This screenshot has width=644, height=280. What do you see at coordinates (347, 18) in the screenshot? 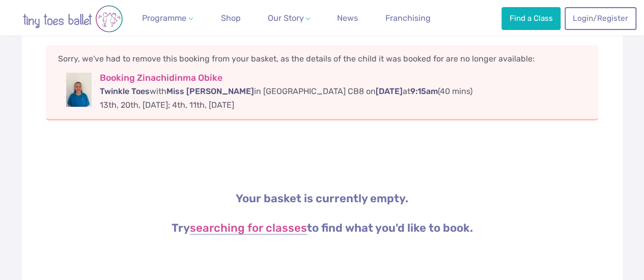
I see `span: News` at bounding box center [347, 18].